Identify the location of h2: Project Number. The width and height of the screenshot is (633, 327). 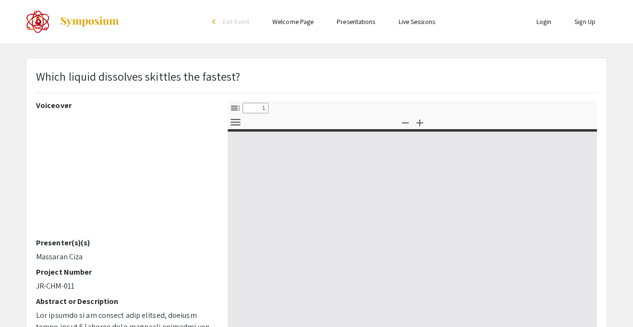
(124, 272).